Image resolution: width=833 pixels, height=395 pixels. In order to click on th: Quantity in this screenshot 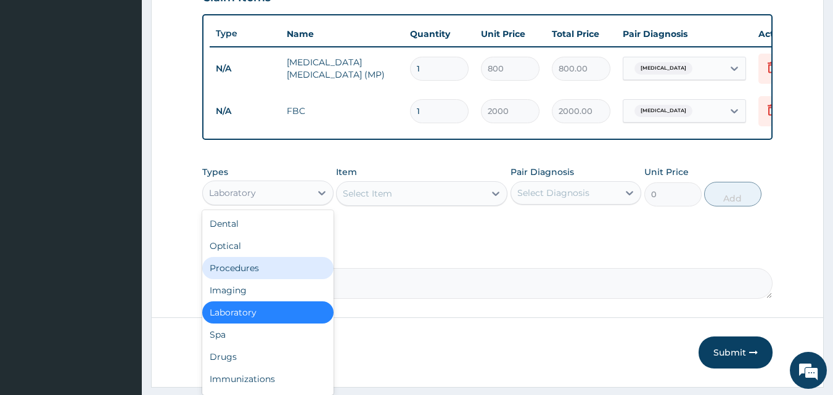, I will do `click(439, 34)`.